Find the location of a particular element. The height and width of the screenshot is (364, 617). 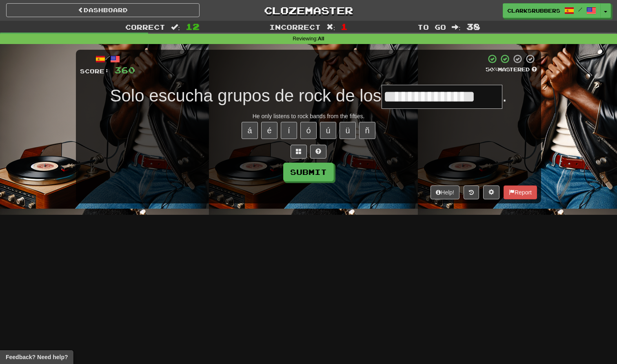

span: Correct is located at coordinates (145, 27).